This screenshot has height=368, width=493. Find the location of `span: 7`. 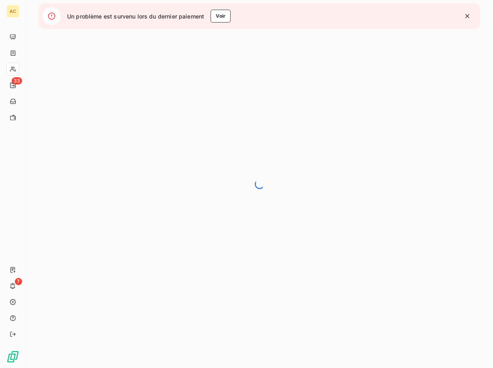

span: 7 is located at coordinates (18, 281).